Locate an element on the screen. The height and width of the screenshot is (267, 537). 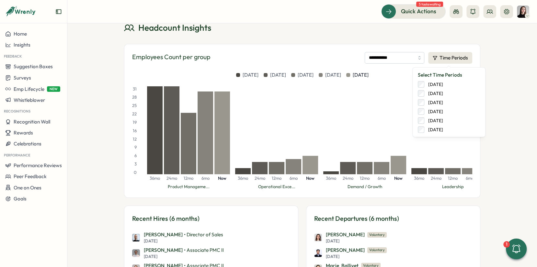
span: Peer Feedback is located at coordinates (30, 176).